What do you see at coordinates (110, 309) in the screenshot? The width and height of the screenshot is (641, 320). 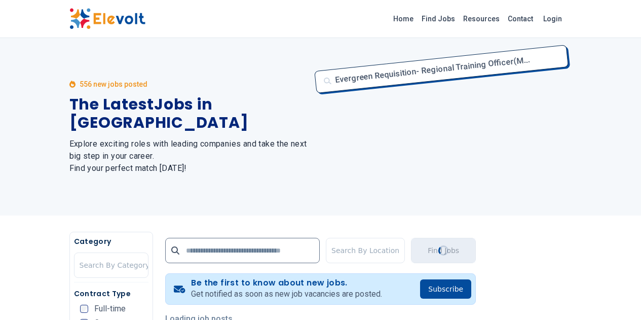 I see `span: Full-time` at bounding box center [110, 309].